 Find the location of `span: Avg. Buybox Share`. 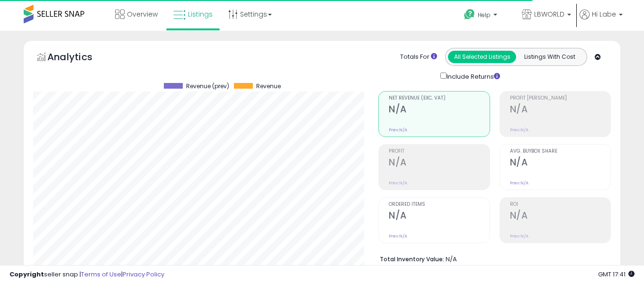

span: Avg. Buybox Share is located at coordinates (560, 151).